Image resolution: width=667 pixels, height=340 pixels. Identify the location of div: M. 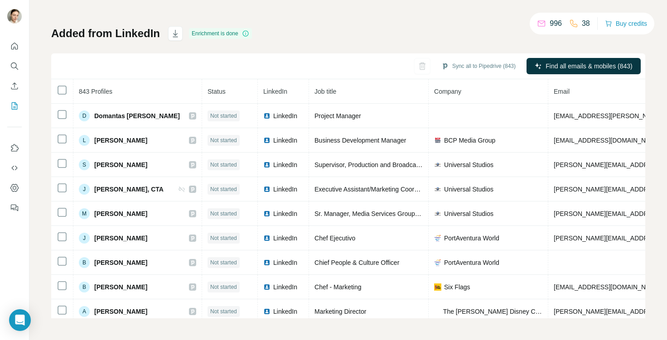
(84, 214).